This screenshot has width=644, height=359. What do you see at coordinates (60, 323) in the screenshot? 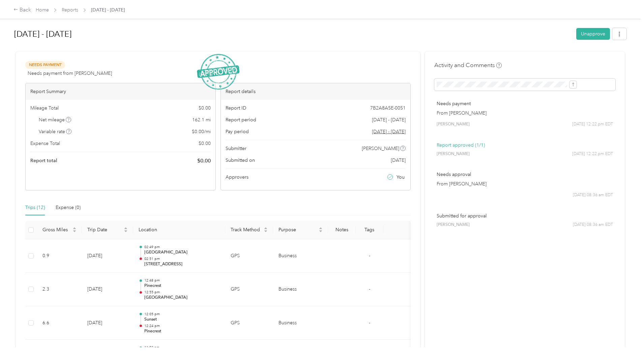
I see `td: 6.6` at bounding box center [60, 323].